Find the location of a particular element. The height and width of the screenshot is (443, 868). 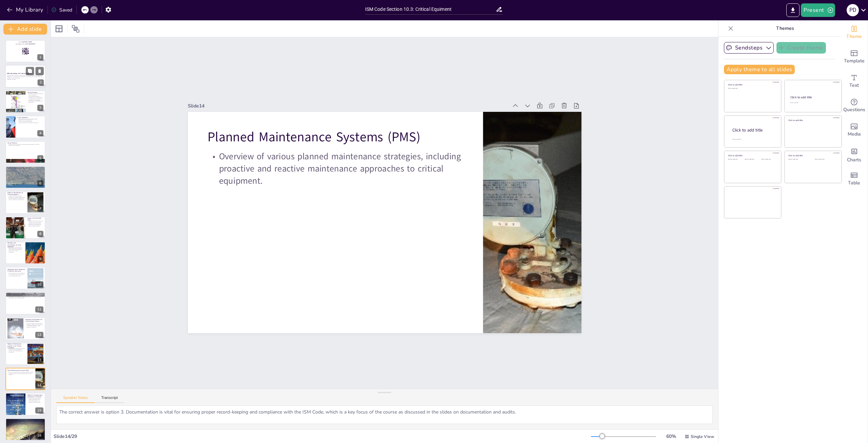

div: Click to add body is located at coordinates (754, 139).